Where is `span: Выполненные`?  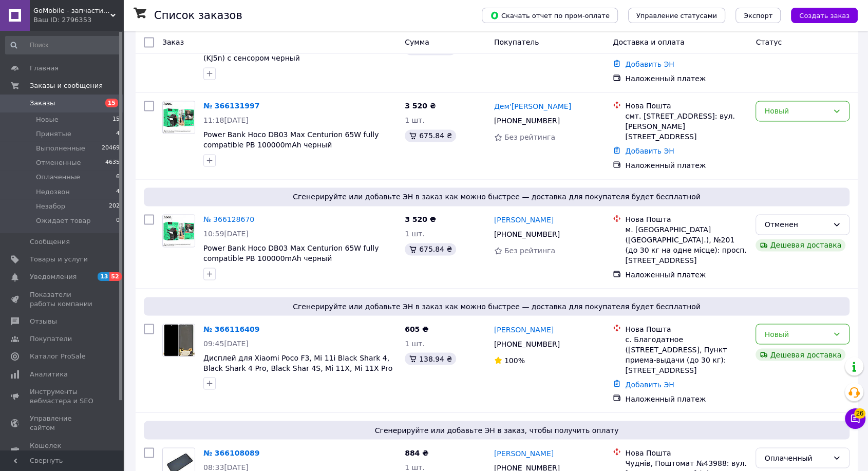 span: Выполненные is located at coordinates (60, 149).